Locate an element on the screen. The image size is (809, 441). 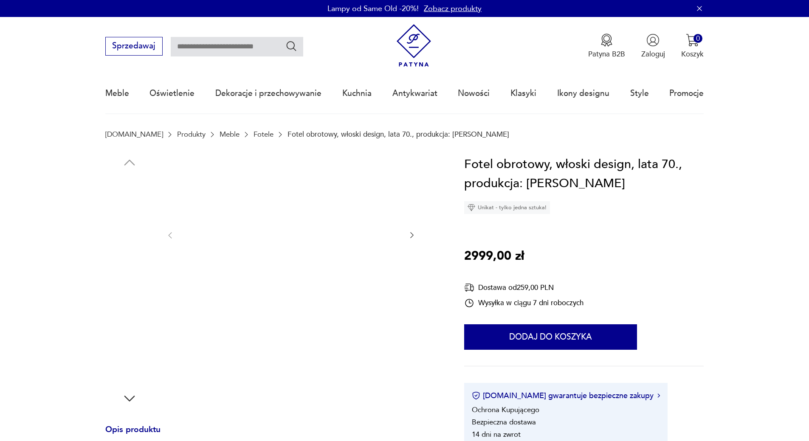
img: Ikona certyfikatu is located at coordinates (476, 396).